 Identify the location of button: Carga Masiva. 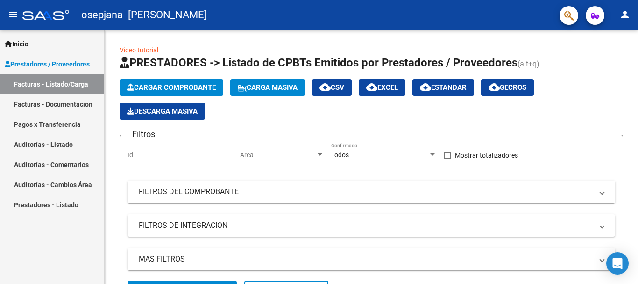
(268, 87).